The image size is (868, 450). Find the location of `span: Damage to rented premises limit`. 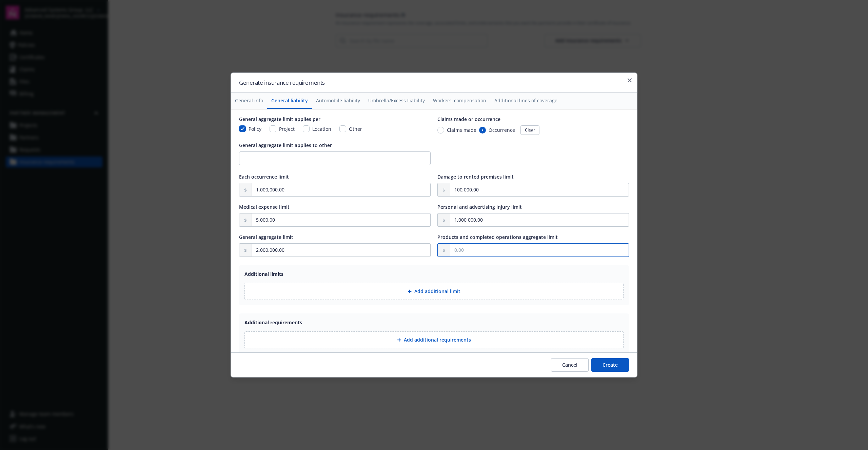

span: Damage to rented premises limit is located at coordinates (475, 176).